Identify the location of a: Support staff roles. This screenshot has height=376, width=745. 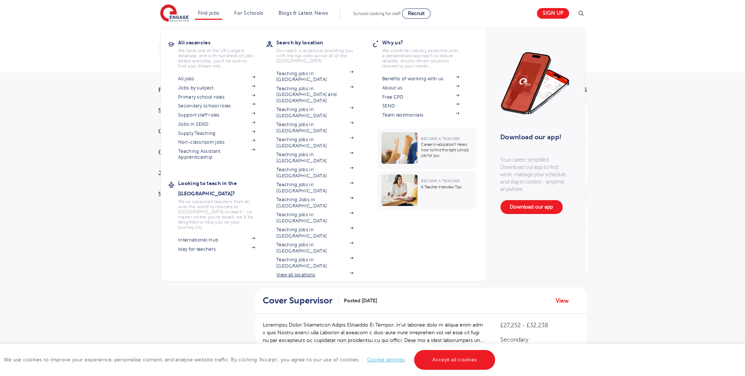
(217, 115).